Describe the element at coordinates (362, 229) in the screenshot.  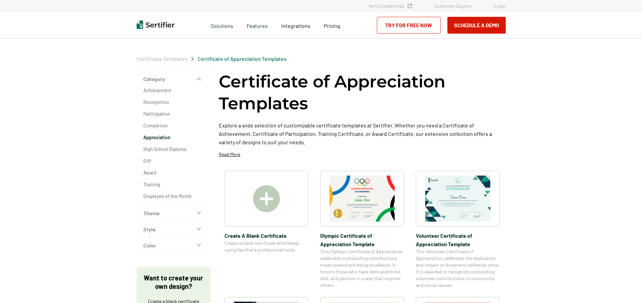
I see `a: Olympic Certificate of Appreciation​ TemplateOlympic Certificate of Appreciation​ TemplateThis Ol...` at that location.